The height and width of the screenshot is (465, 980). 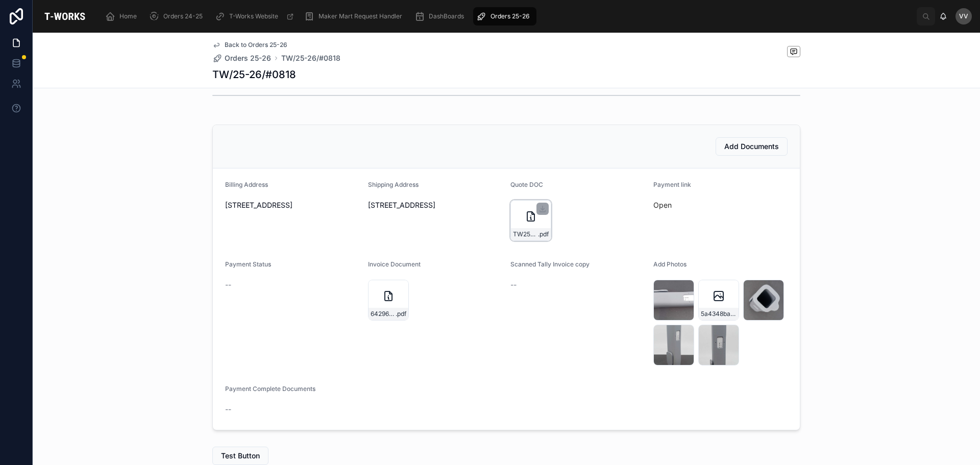 I want to click on span: Scanned Tally Invoice copy, so click(x=549, y=264).